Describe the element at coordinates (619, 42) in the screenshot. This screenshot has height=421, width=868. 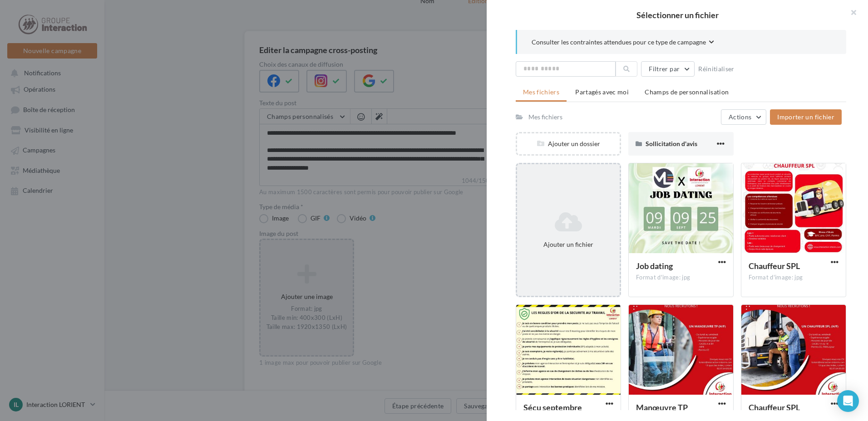
I see `span: Consulter les contraintes attendues pour ce type de campagne` at that location.